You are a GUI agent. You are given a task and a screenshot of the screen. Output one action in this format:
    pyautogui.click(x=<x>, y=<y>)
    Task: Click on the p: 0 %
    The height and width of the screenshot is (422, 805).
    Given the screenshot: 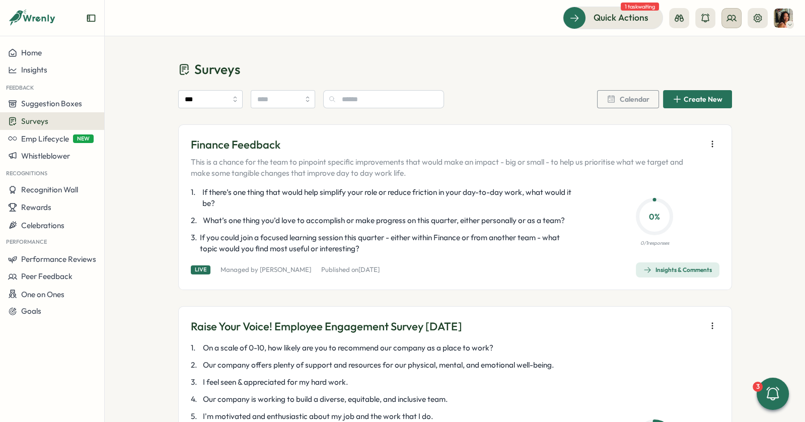 What is the action you would take?
    pyautogui.click(x=654, y=216)
    